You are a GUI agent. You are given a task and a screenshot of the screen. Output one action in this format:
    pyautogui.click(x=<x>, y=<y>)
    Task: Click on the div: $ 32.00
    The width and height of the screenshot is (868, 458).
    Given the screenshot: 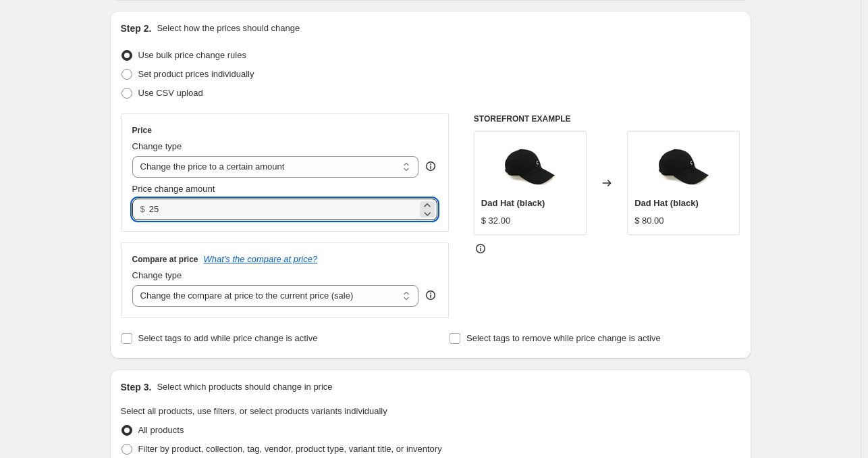 What is the action you would take?
    pyautogui.click(x=496, y=221)
    